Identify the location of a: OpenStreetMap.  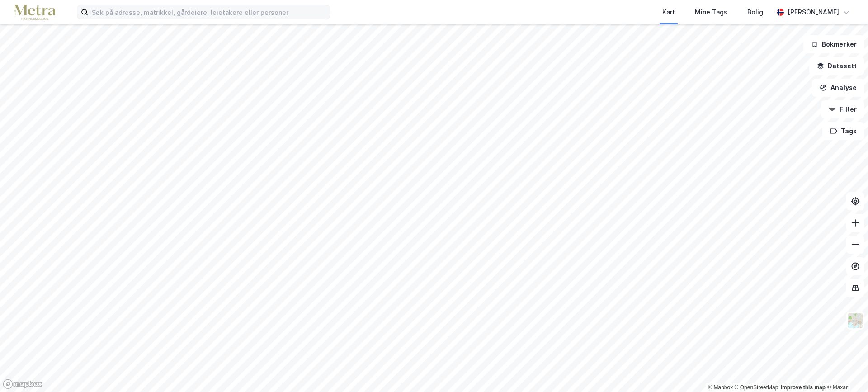
(756, 387).